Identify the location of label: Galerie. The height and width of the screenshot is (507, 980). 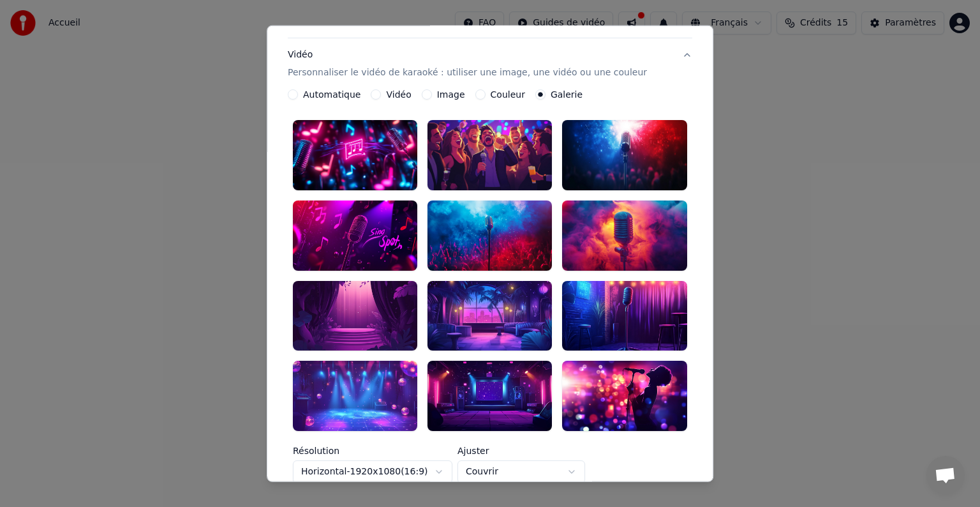
(566, 95).